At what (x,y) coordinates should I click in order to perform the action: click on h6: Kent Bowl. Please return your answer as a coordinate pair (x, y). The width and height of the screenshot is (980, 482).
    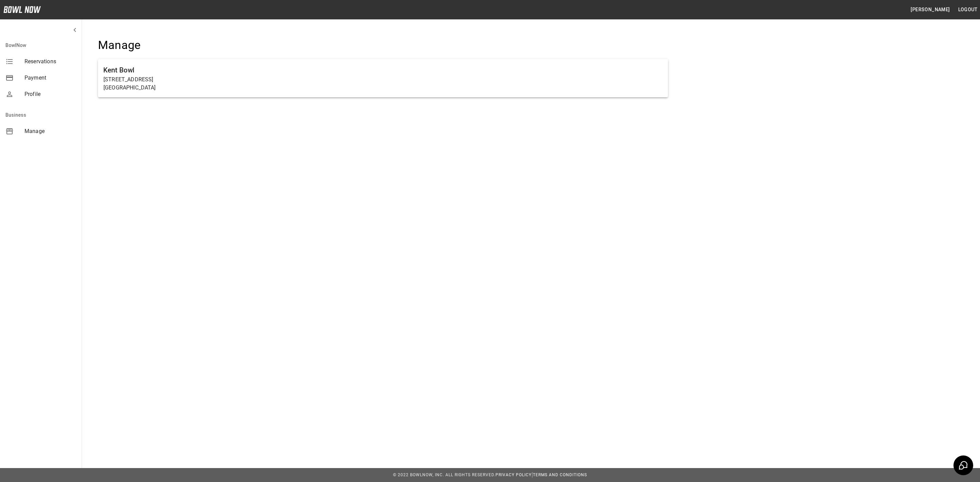
    Looking at the image, I should click on (383, 70).